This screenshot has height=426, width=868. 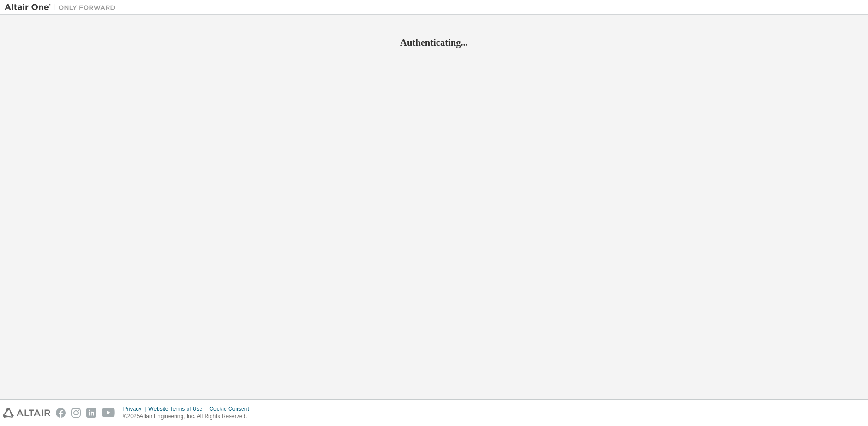 What do you see at coordinates (136, 409) in the screenshot?
I see `div: Privacy` at bounding box center [136, 409].